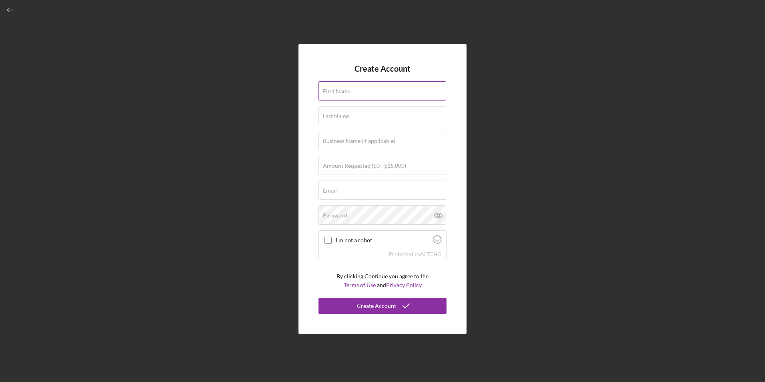 The width and height of the screenshot is (765, 382). What do you see at coordinates (415, 254) in the screenshot?
I see `div: Protected by` at bounding box center [415, 254].